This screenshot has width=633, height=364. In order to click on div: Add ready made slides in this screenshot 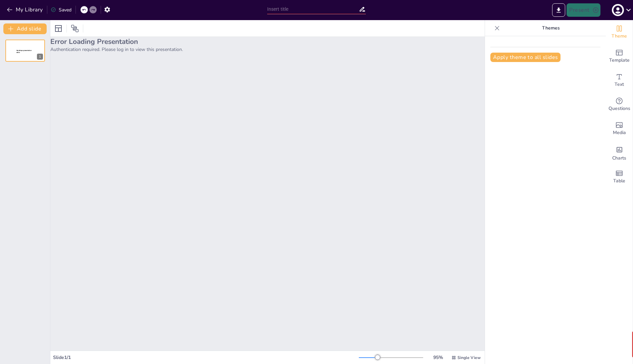, I will do `click(619, 56)`.